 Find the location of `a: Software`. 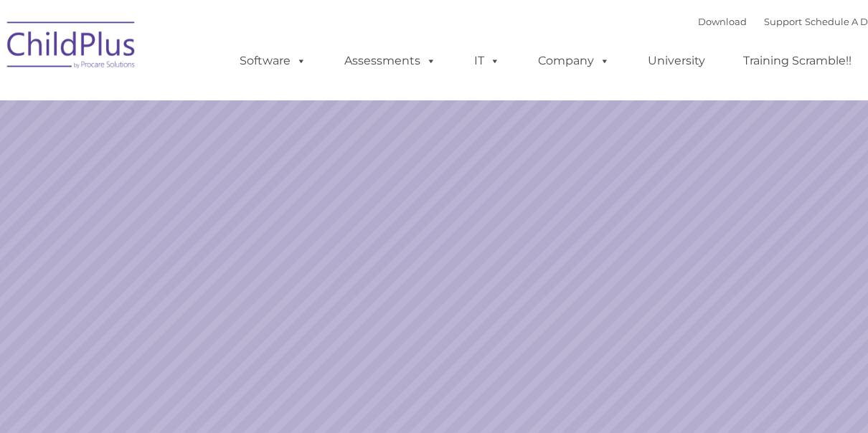

a: Software is located at coordinates (272, 61).